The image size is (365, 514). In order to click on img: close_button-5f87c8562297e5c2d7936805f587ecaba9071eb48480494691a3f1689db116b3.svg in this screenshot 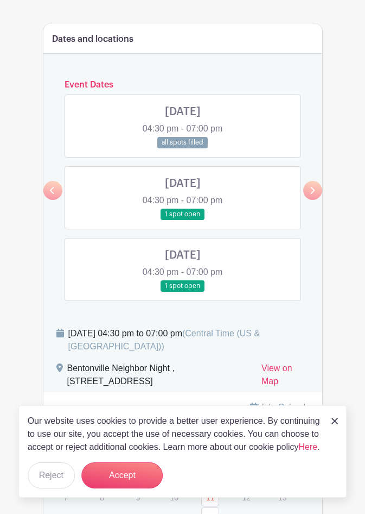, I will do `click(335, 421)`.